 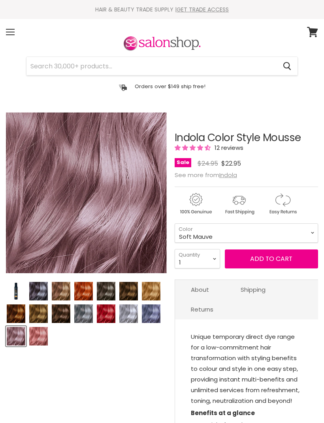 I want to click on span: 12 reviews, so click(x=227, y=147).